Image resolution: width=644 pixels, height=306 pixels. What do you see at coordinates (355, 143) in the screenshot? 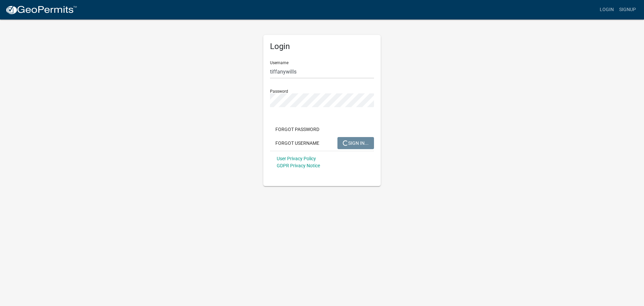
I see `button: SIGN IN...` at bounding box center [355, 143].